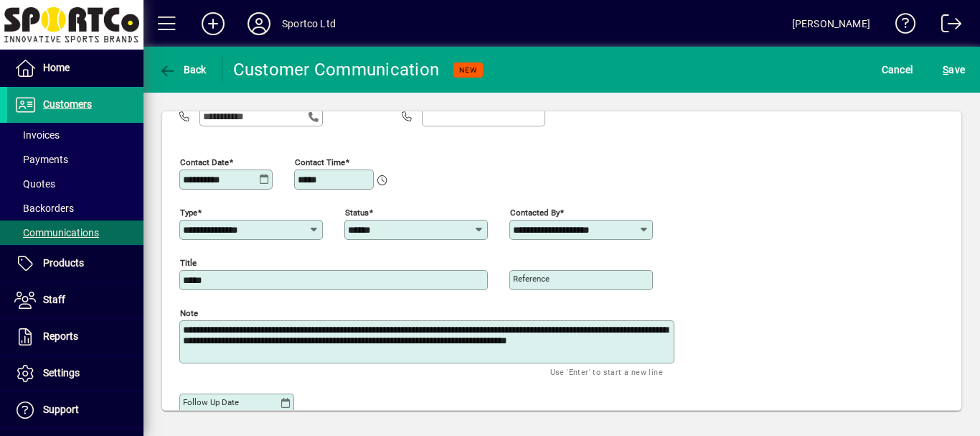 Image resolution: width=980 pixels, height=436 pixels. I want to click on mat-label: Contact date, so click(204, 161).